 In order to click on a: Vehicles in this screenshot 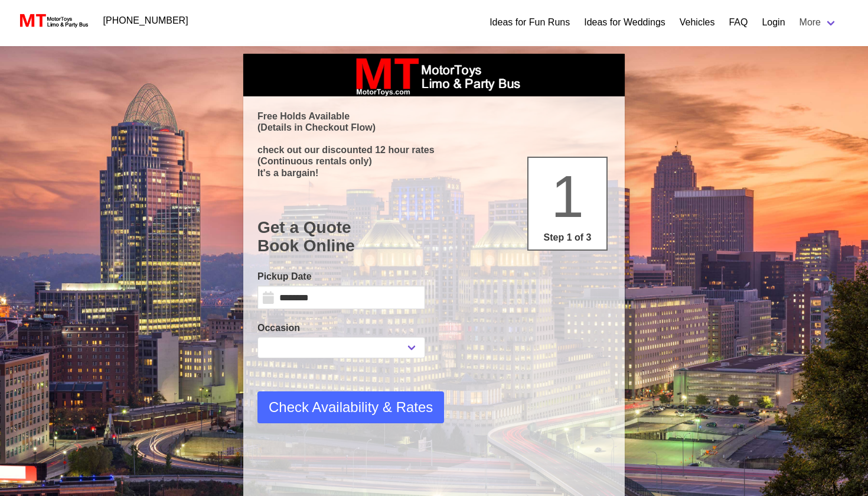, I will do `click(698, 22)`.